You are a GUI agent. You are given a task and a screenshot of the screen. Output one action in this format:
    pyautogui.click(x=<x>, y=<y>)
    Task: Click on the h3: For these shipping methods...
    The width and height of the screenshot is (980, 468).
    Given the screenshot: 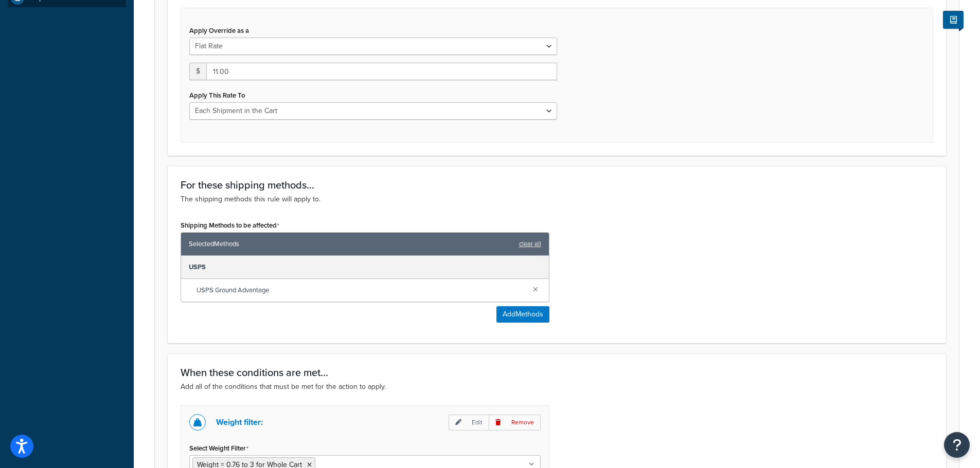 What is the action you would take?
    pyautogui.click(x=557, y=185)
    